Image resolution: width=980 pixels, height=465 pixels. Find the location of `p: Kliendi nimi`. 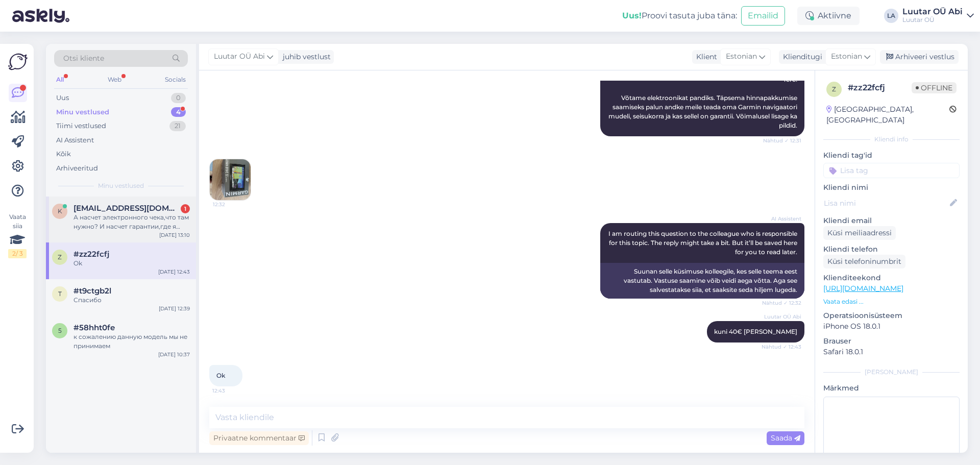

p: Kliendi nimi is located at coordinates (891, 187).